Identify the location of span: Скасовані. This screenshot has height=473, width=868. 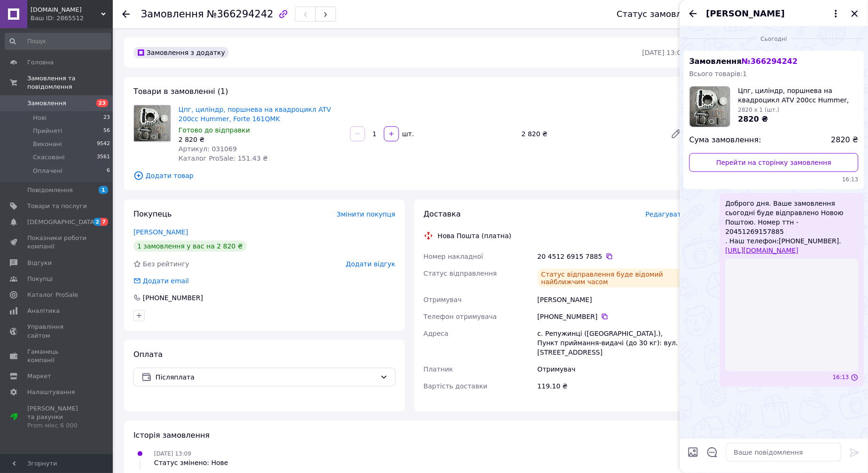
(49, 157).